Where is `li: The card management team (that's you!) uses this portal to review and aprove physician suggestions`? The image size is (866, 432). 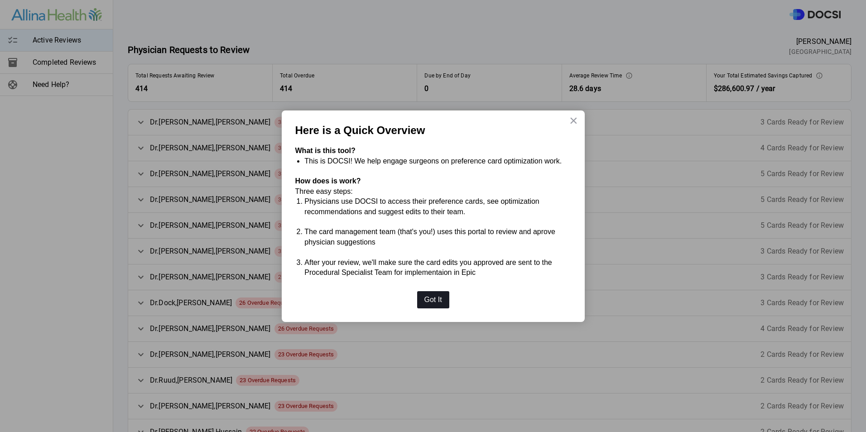 li: The card management team (that's you!) uses this portal to review and aprove physician suggestions is located at coordinates (438, 237).